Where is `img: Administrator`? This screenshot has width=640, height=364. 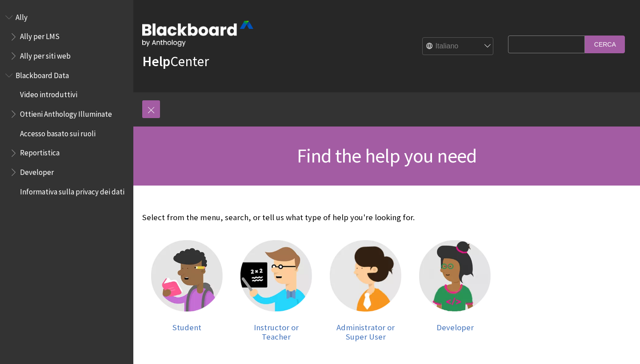
img: Administrator is located at coordinates (365, 275).